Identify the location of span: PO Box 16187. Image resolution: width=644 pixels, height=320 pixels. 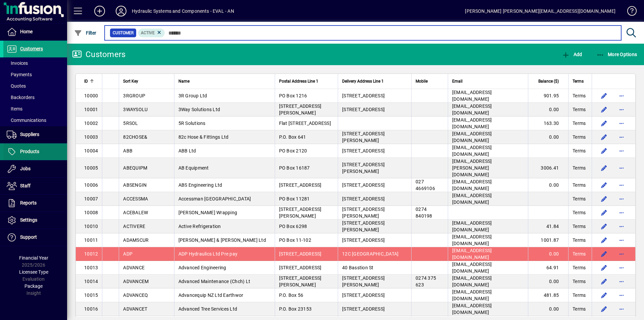
(294, 168).